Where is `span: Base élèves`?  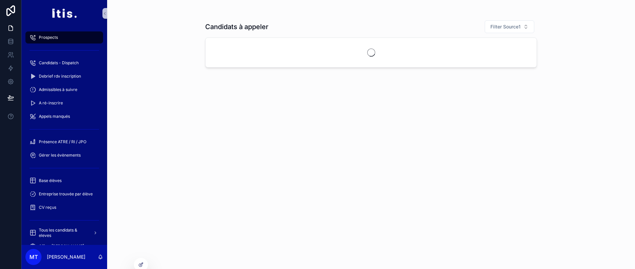 span: Base élèves is located at coordinates (50, 181).